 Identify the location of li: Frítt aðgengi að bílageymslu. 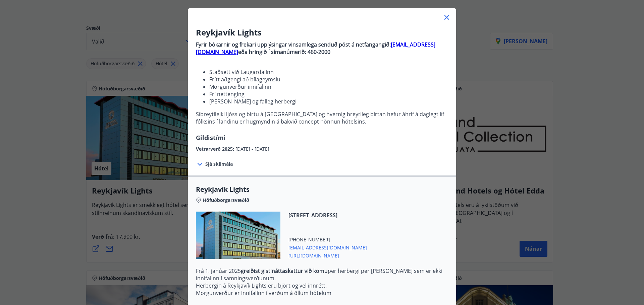
(329, 79).